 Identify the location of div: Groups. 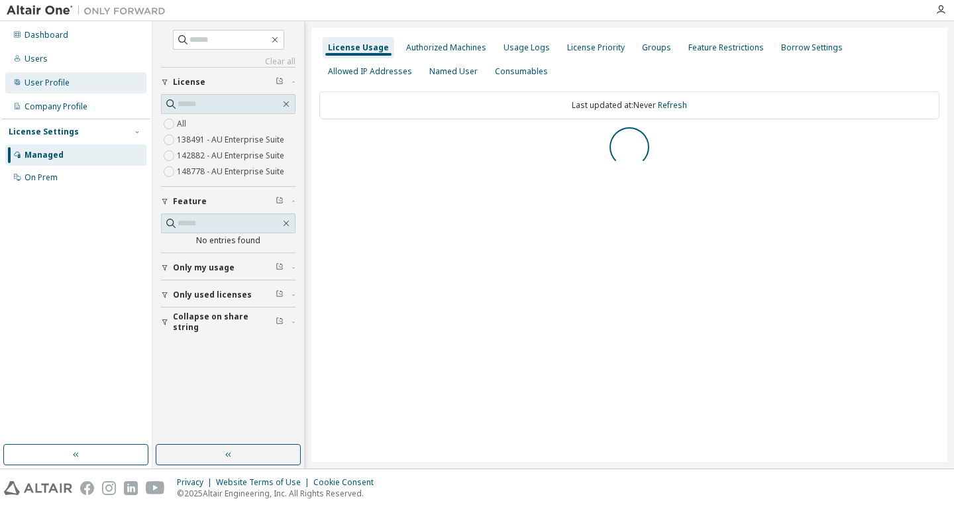
(656, 48).